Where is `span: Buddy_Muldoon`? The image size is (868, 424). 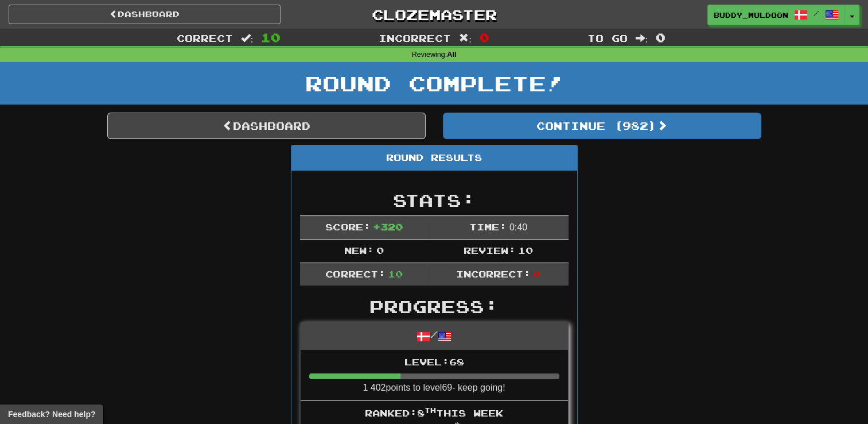
span: Buddy_Muldoon is located at coordinates (751, 15).